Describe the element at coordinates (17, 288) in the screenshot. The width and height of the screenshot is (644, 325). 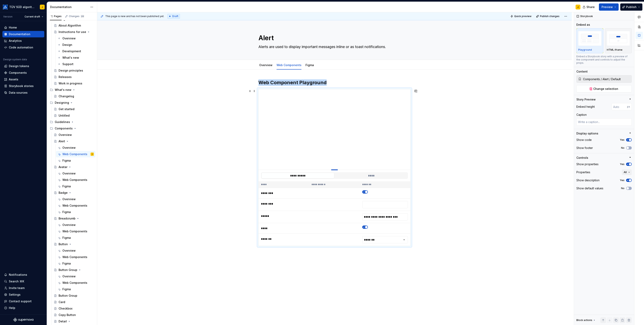
I see `div: Invite team` at that location.